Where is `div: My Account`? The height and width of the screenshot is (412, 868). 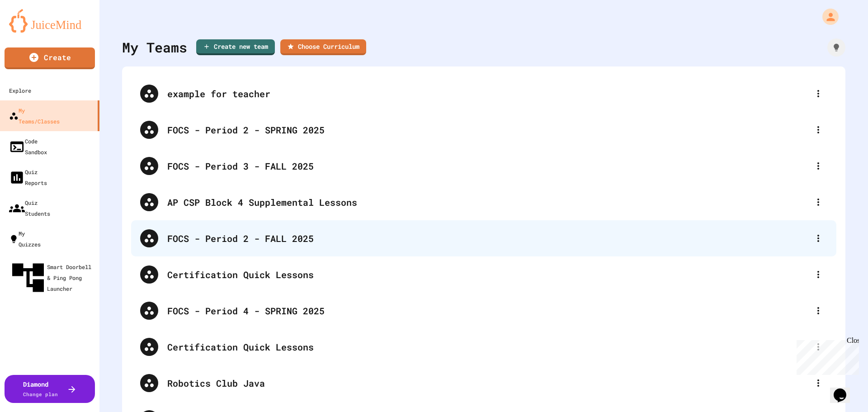 div: My Account is located at coordinates (827, 17).